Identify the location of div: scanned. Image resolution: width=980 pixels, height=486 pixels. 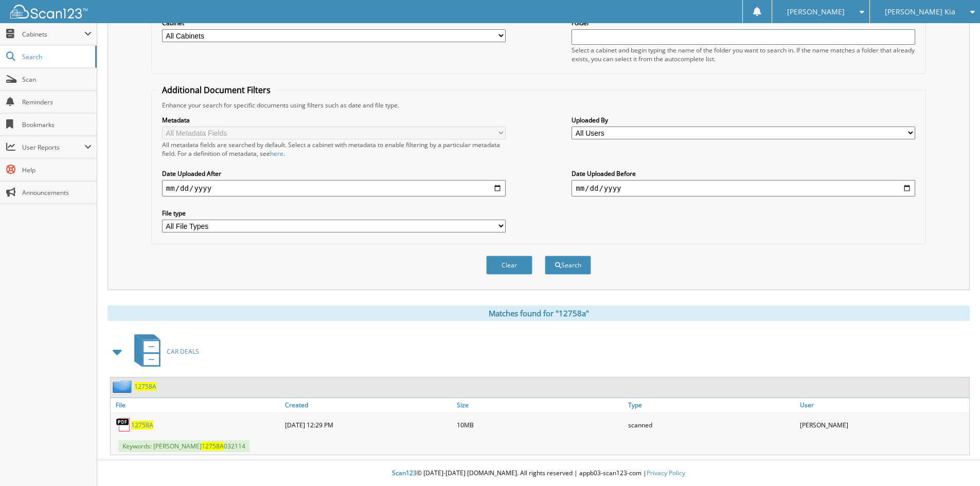
(712, 425).